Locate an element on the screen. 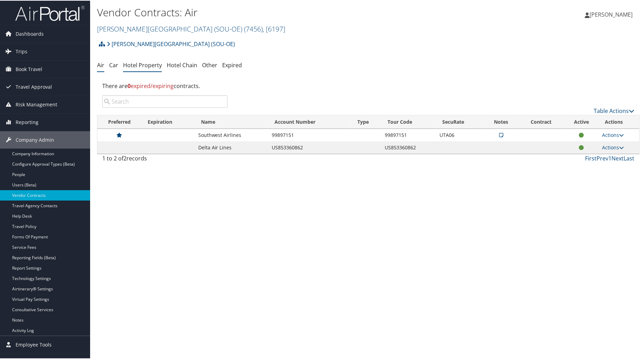  th: Tour Code: activate to sort column ascending is located at coordinates (409, 121).